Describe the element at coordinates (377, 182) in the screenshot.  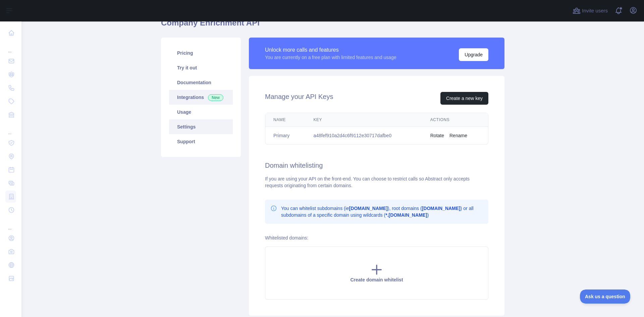
I see `div: If you are using your API on the front-end. You can choose to restrict calls so Abstract only acc...` at that location.